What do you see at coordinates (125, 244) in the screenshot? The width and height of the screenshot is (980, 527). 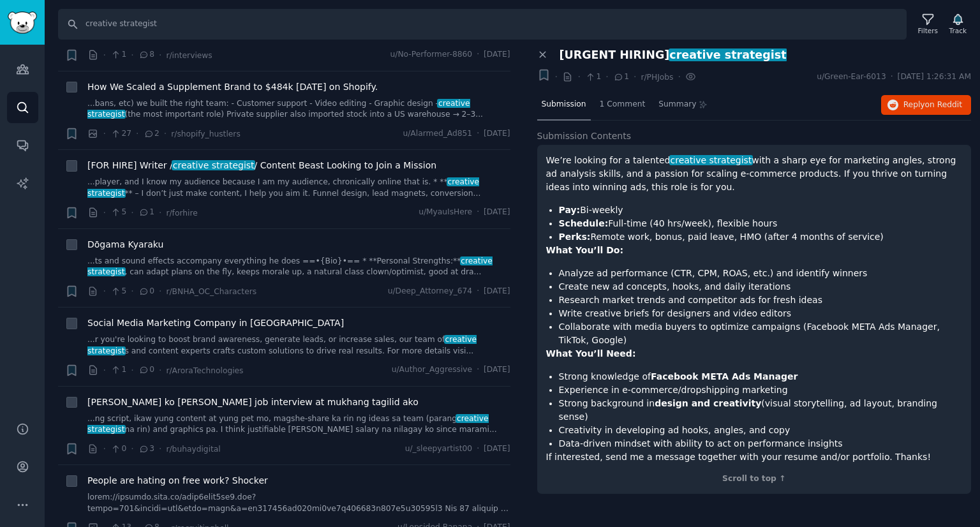 I see `a: Dōgama Kyaraku` at bounding box center [125, 244].